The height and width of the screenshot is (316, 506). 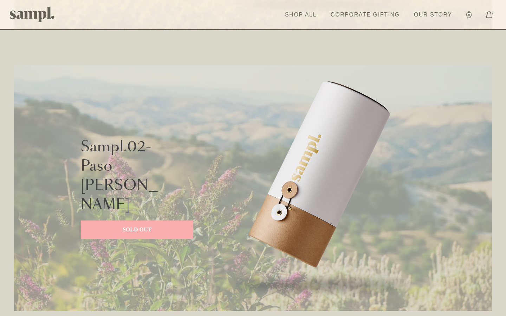 I want to click on p: Sampl.02-, so click(x=125, y=147).